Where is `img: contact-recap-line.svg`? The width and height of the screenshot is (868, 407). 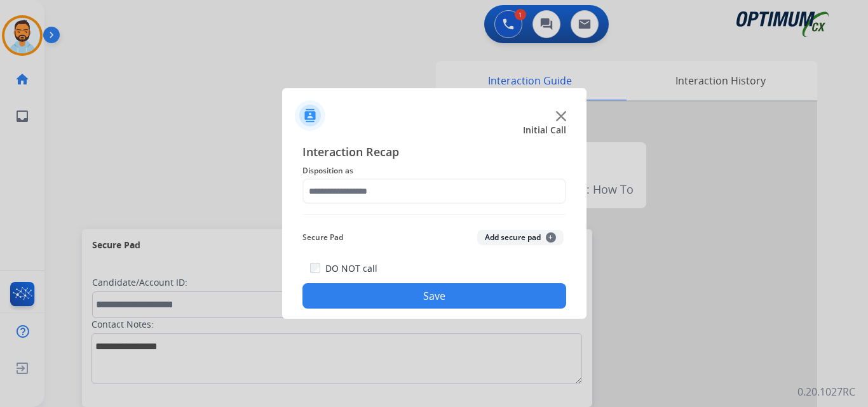
img: contact-recap-line.svg is located at coordinates (434, 214).